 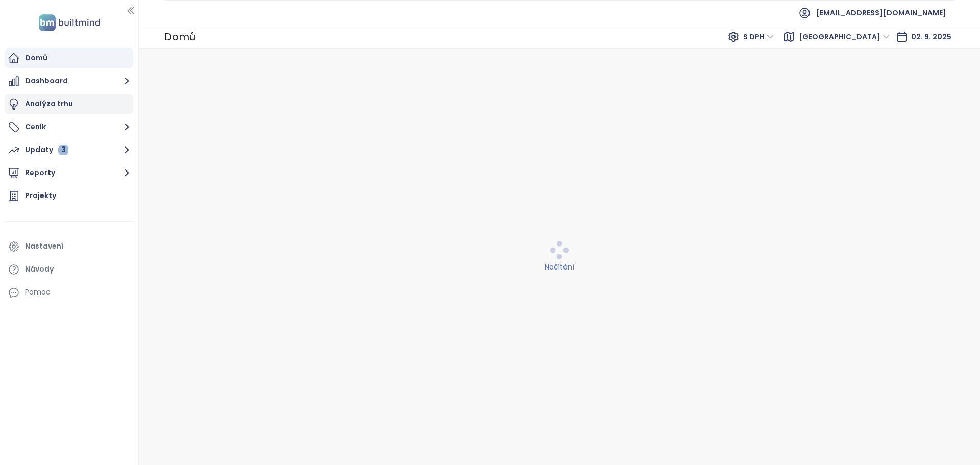 What do you see at coordinates (69, 173) in the screenshot?
I see `button: Reporty` at bounding box center [69, 173].